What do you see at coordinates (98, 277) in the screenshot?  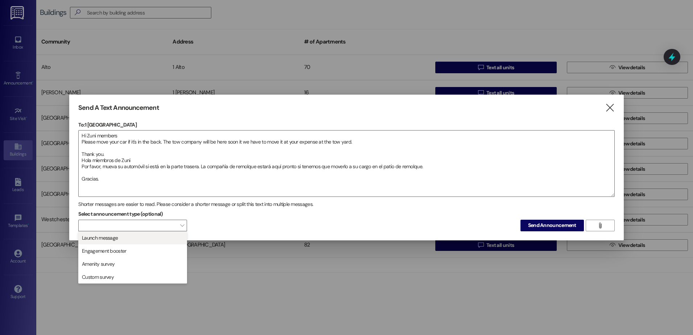 I see `span: Custom survey` at bounding box center [98, 277].